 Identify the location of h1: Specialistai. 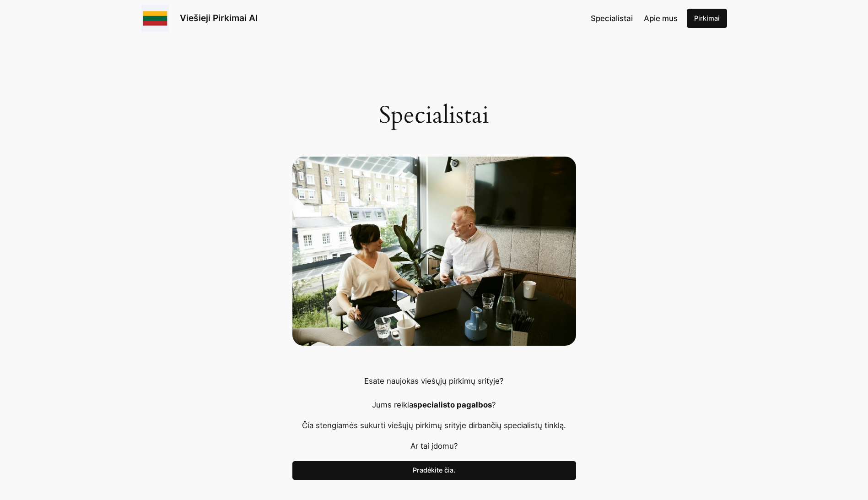
(434, 115).